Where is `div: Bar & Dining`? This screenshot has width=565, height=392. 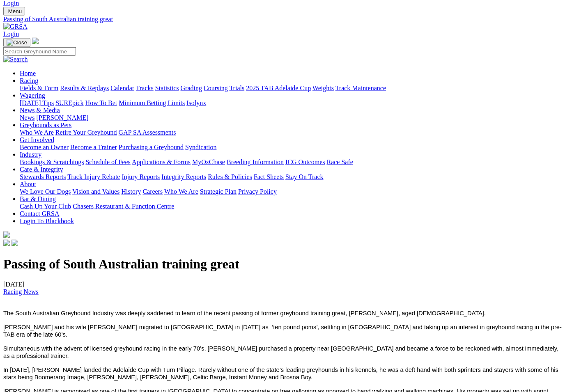
div: Bar & Dining is located at coordinates (291, 207).